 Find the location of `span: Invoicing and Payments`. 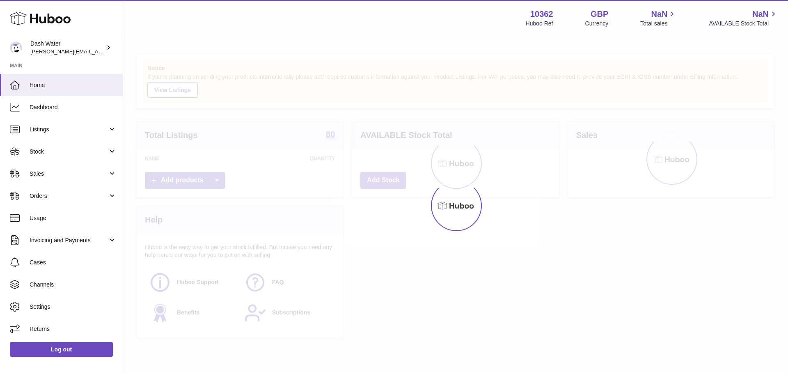

span: Invoicing and Payments is located at coordinates (69, 240).